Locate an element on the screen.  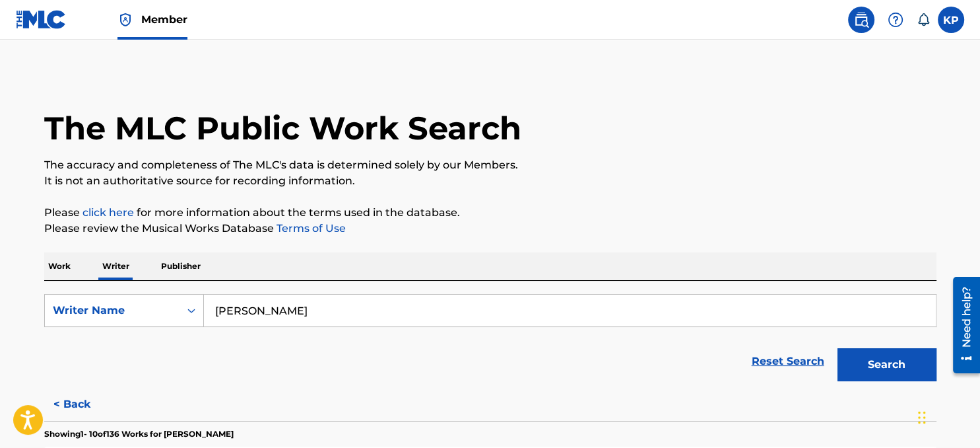
a: Reset Search is located at coordinates (788, 361).